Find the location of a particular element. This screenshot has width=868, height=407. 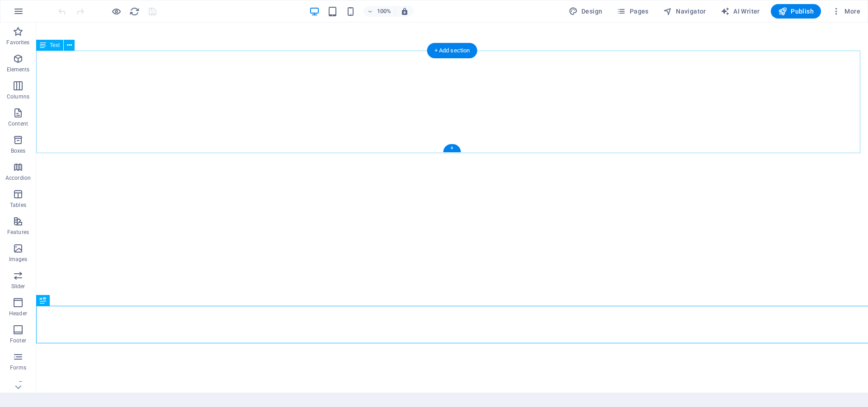

div: + Add section is located at coordinates (452, 51).